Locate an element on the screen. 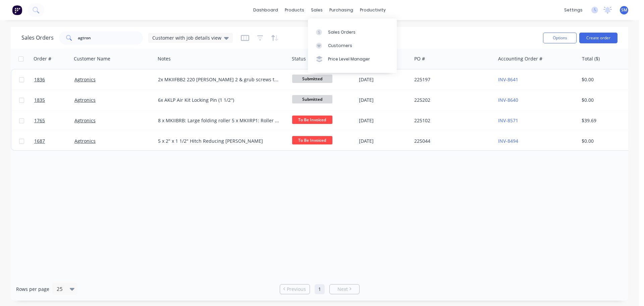  span: 1836 is located at coordinates (40, 79).